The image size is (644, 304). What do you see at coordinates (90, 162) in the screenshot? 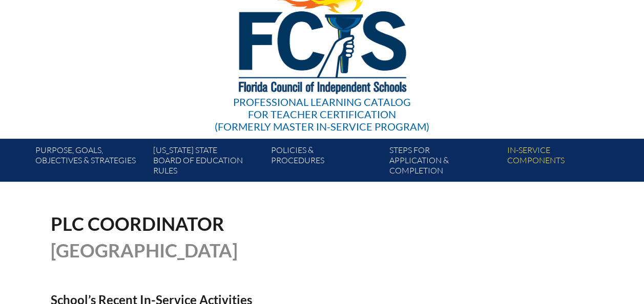
I see `a: Purpose, goals,objectives & strategies` at bounding box center [90, 162].